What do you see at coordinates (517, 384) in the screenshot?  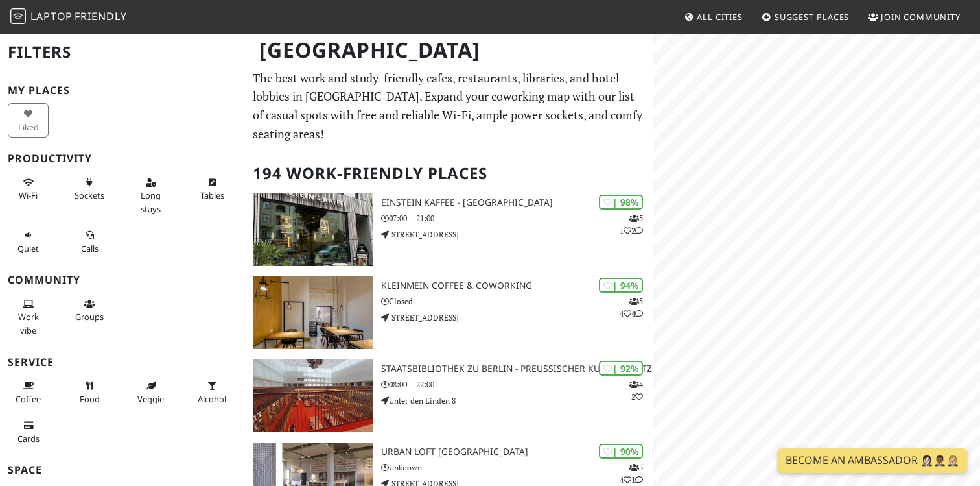 I see `p: 08:00 – 22:00` at bounding box center [517, 384].